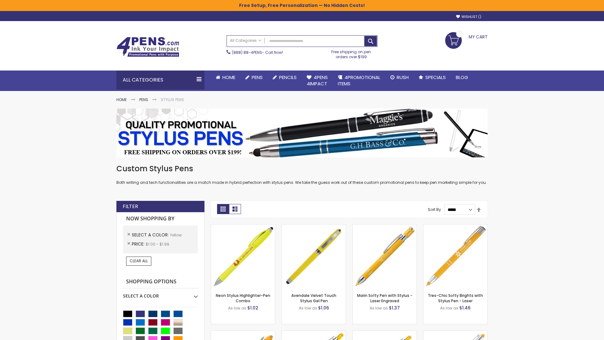  I want to click on a: Tres-Chic Softy Brights with Stylus Pen - Laser-Yellow, so click(455, 226).